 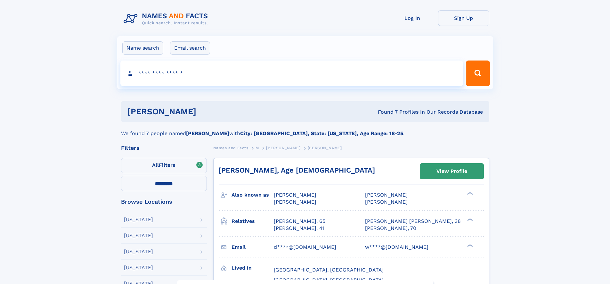 What do you see at coordinates (164, 148) in the screenshot?
I see `div: Filters` at bounding box center [164, 148].